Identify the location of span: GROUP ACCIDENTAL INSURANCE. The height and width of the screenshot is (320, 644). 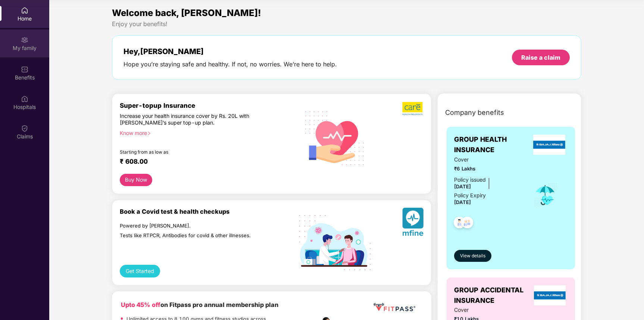
(493, 296).